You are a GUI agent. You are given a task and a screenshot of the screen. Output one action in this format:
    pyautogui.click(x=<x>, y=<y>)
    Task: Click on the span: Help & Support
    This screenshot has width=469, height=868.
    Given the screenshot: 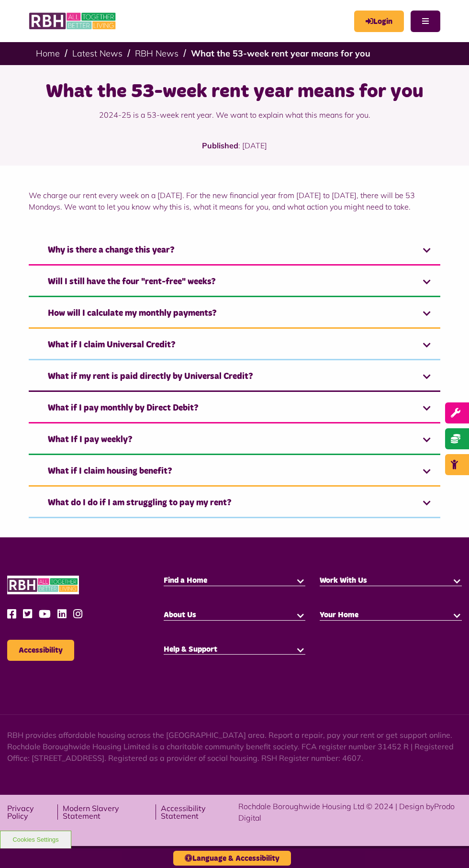 What is the action you would take?
    pyautogui.click(x=191, y=649)
    